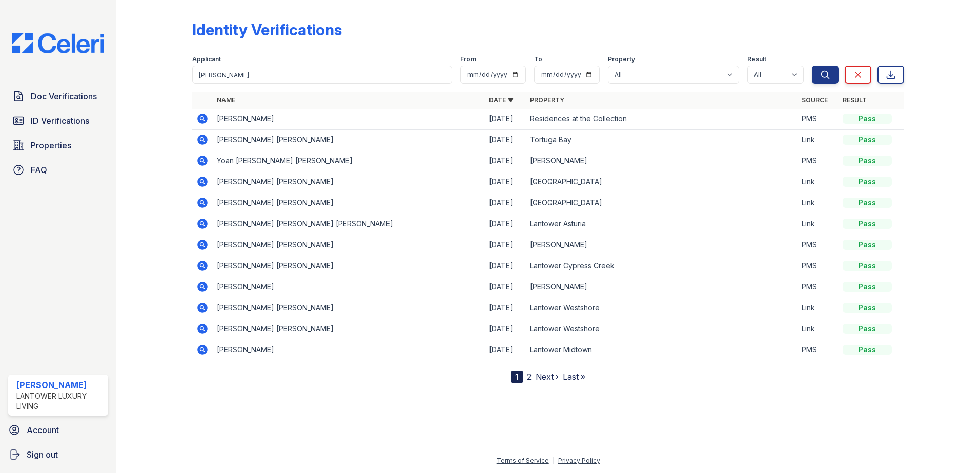 Image resolution: width=980 pixels, height=473 pixels. What do you see at coordinates (756, 60) in the screenshot?
I see `label: Result` at bounding box center [756, 60].